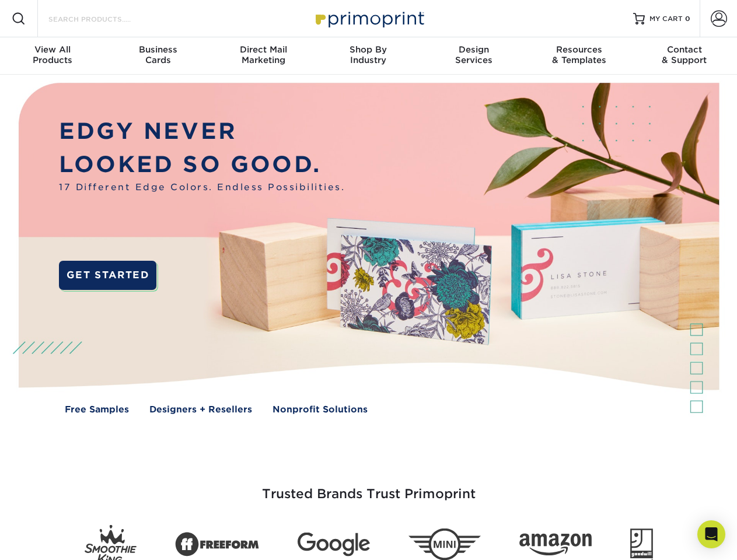  I want to click on span: Design, so click(474, 50).